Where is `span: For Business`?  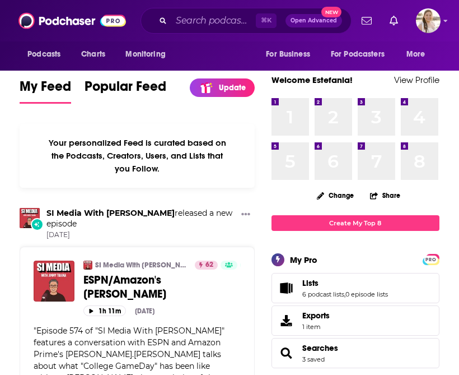 span: For Business is located at coordinates (288, 54).